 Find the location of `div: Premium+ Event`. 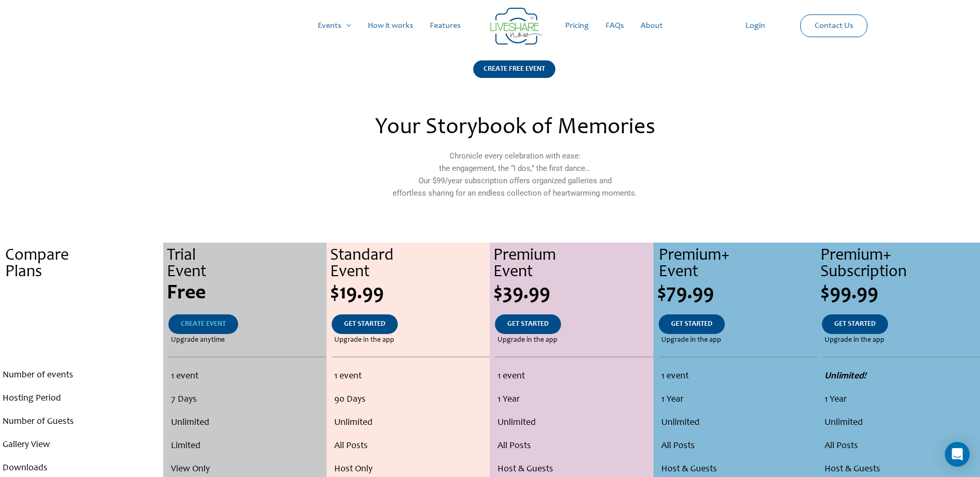

div: Premium+ Event is located at coordinates (738, 265).